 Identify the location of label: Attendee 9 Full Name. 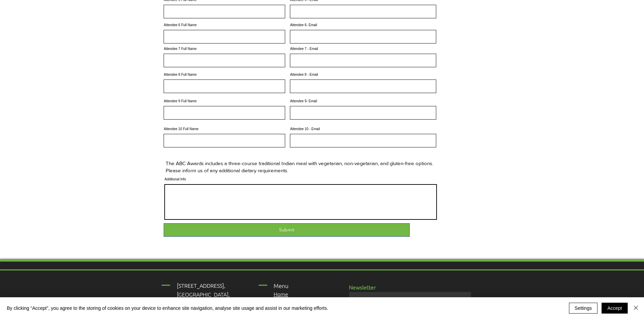
(224, 101).